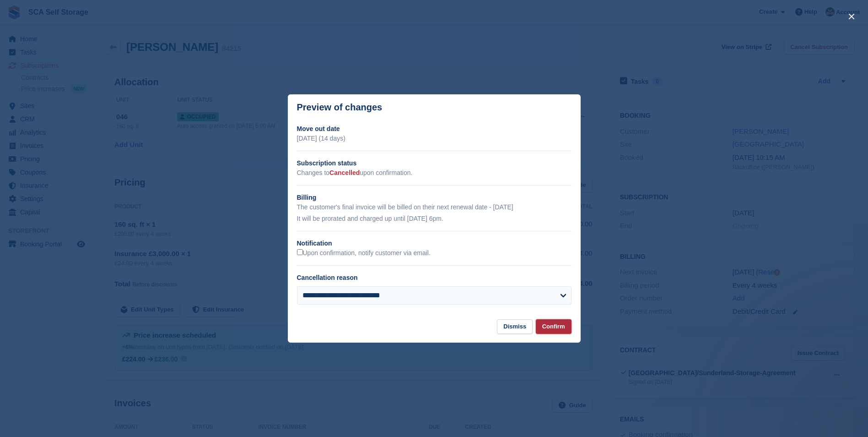 Image resolution: width=868 pixels, height=437 pixels. Describe the element at coordinates (340, 107) in the screenshot. I see `p: Preview of changes` at that location.